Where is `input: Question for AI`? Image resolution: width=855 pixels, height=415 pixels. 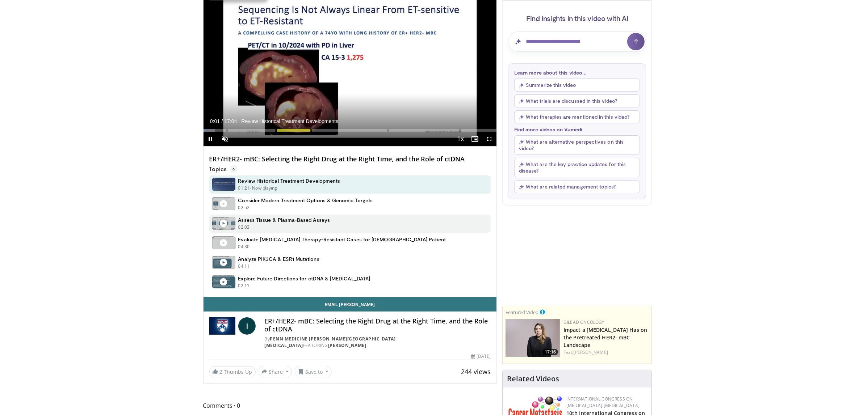
input: Question for AI is located at coordinates (577, 42).